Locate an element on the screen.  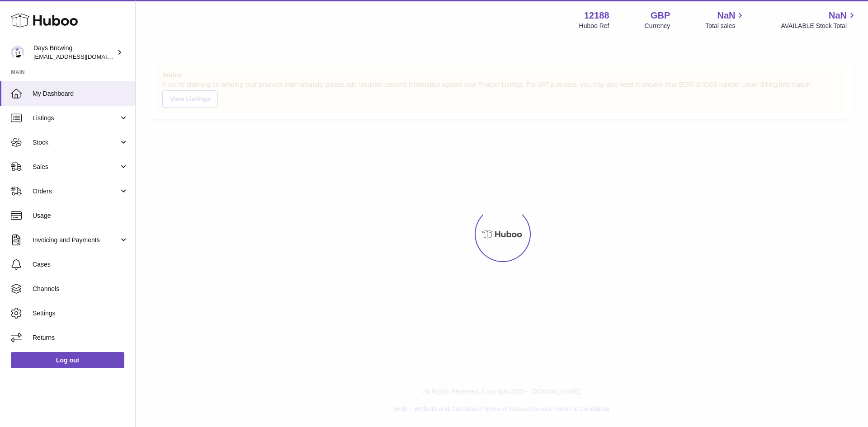
div: Days Brewing is located at coordinates (74, 53).